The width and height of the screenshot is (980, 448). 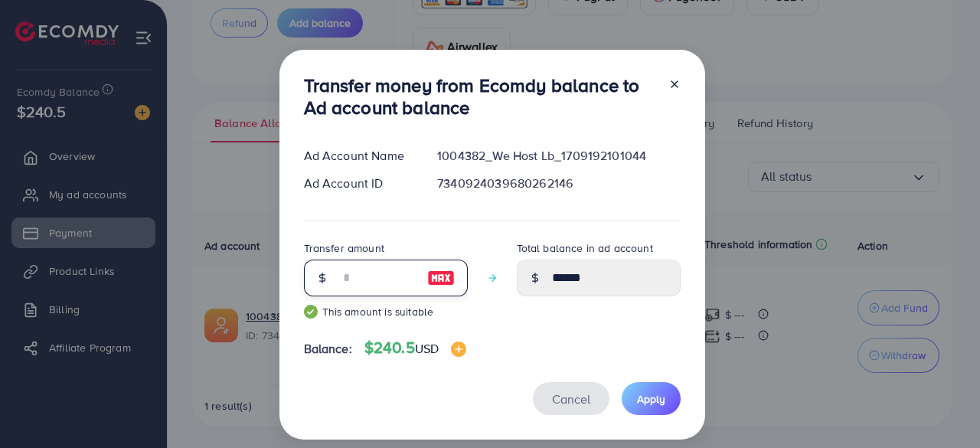 I want to click on label: Total balance in ad account, so click(x=585, y=249).